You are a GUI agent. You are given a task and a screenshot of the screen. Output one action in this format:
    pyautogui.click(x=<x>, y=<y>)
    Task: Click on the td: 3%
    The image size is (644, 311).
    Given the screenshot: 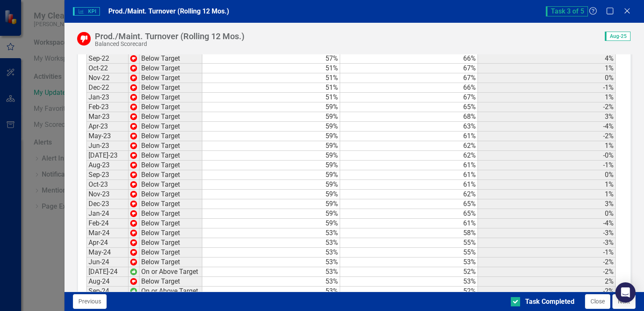 What is the action you would take?
    pyautogui.click(x=546, y=204)
    